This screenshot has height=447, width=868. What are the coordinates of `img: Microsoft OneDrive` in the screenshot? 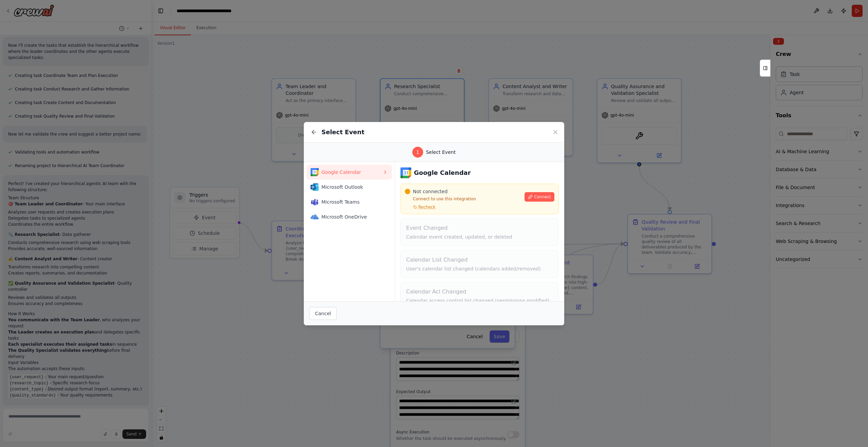 It's located at (315, 217).